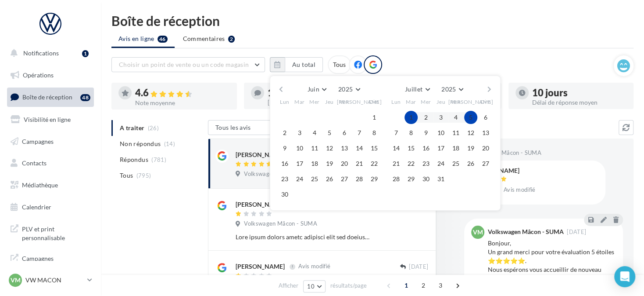 This screenshot has height=296, width=644. I want to click on p: VW MACON, so click(54, 280).